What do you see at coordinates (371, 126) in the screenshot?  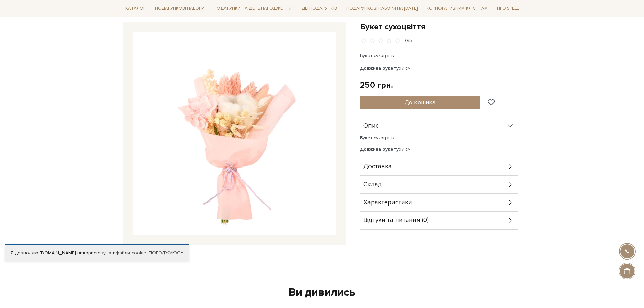 I see `span: Опис` at bounding box center [371, 126].